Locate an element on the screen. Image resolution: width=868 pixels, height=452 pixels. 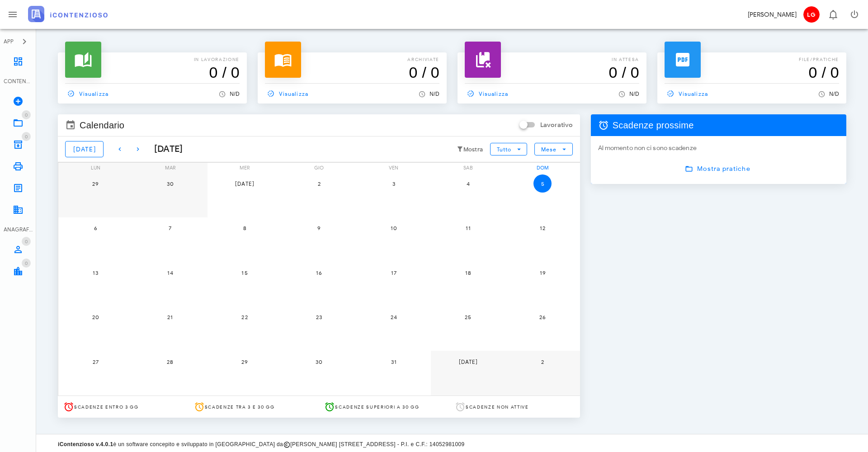
span: 2 is located at coordinates (319, 183).